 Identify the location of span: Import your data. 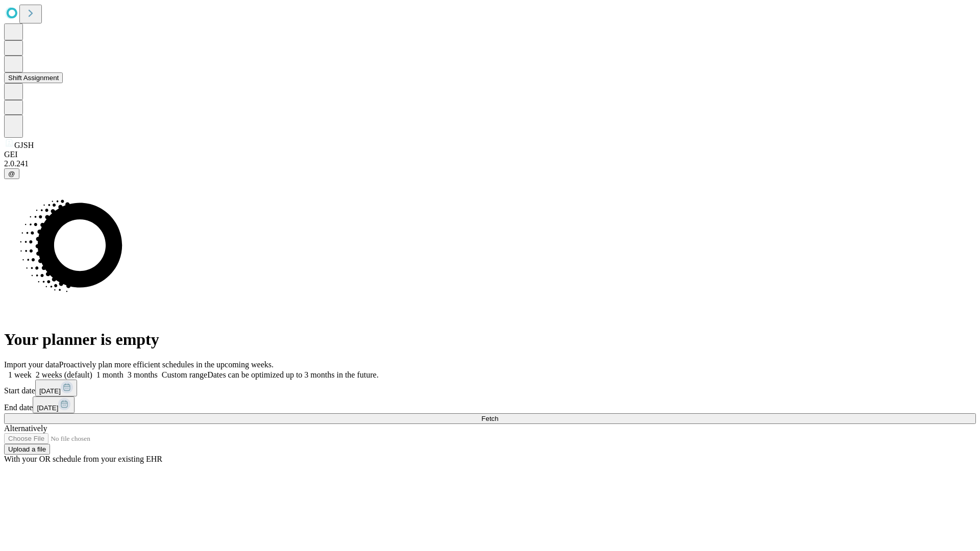
(32, 364).